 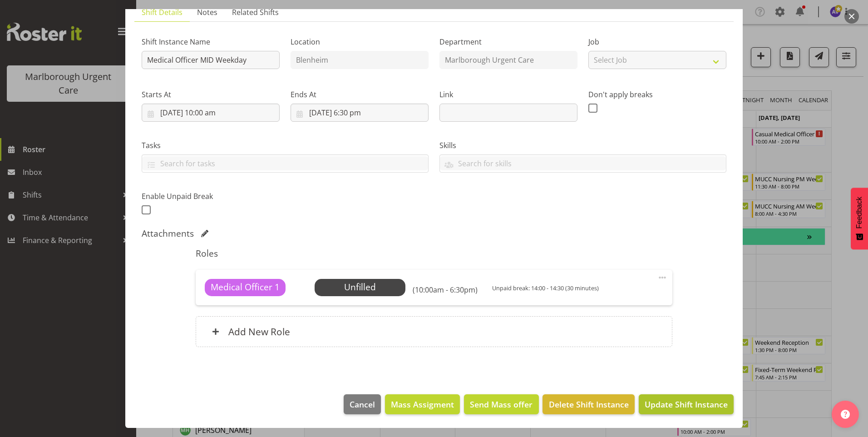 What do you see at coordinates (686, 404) in the screenshot?
I see `span: Update Shift Instance` at bounding box center [686, 404].